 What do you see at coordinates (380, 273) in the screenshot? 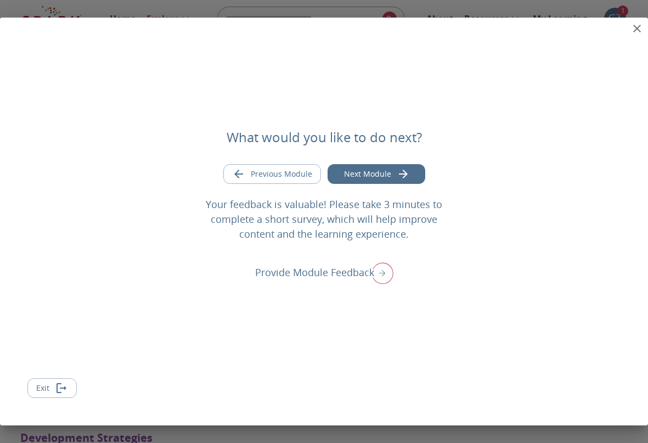
I see `img: right arrow` at bounding box center [380, 273].